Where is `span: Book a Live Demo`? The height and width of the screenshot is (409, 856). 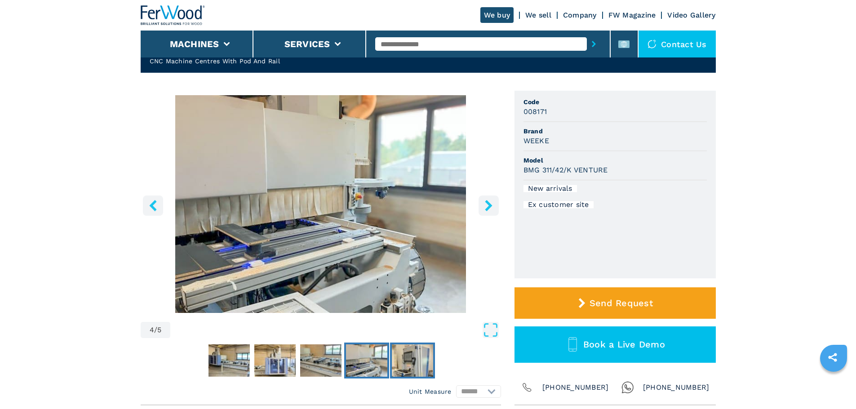 span: Book a Live Demo is located at coordinates (624, 345).